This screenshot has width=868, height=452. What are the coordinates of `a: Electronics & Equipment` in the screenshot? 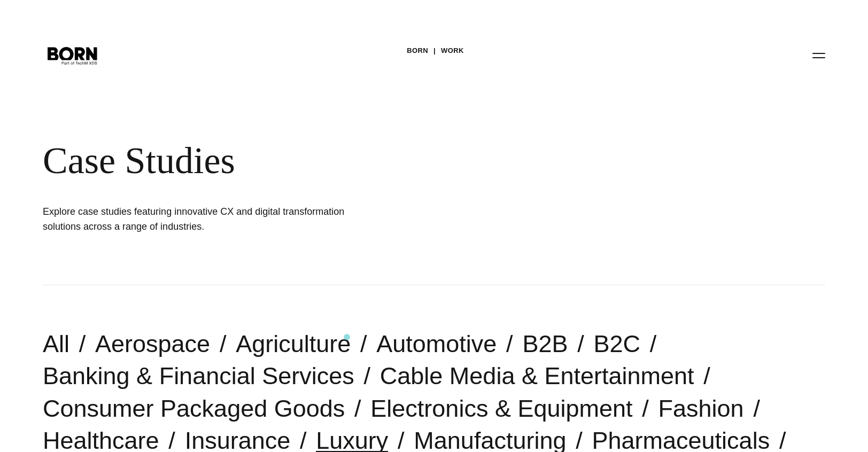 It's located at (501, 408).